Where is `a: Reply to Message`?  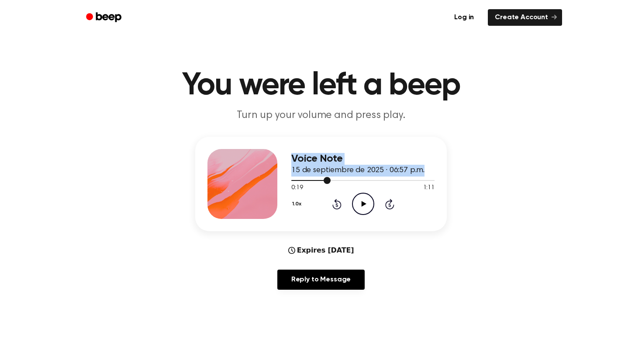
a: Reply to Message is located at coordinates (321, 279).